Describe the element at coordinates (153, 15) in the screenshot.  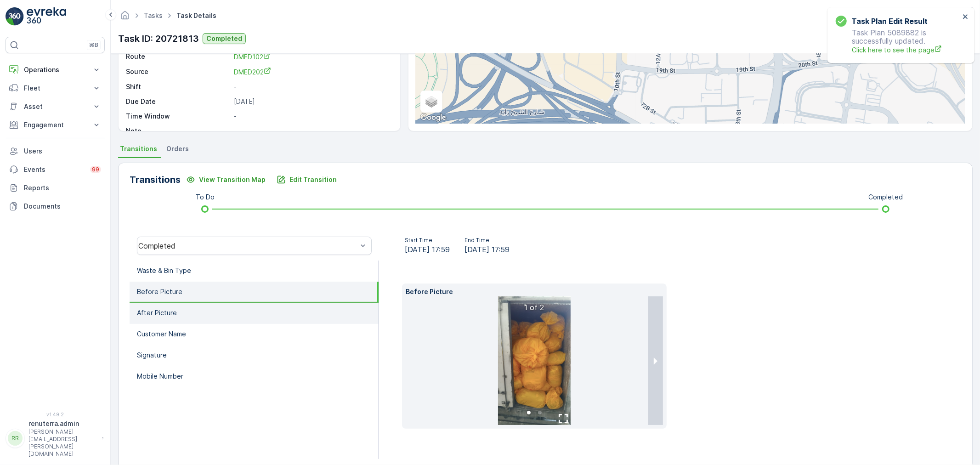
I see `a: Tasks` at that location.